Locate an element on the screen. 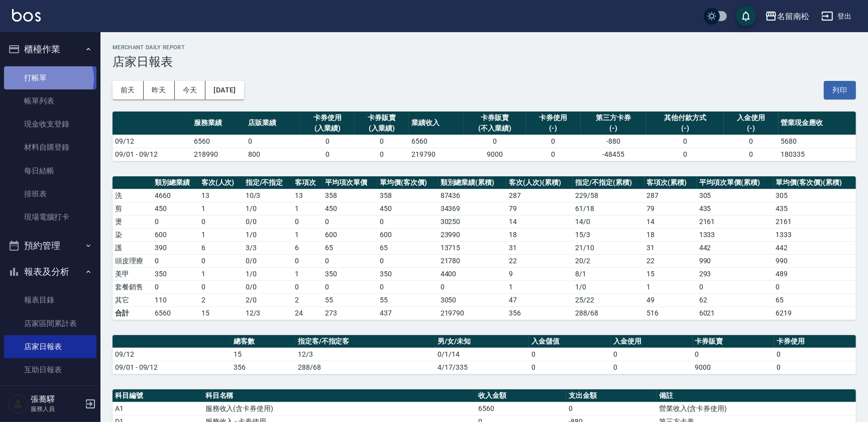 The height and width of the screenshot is (422, 868). a: 店家日報表 is located at coordinates (50, 347).